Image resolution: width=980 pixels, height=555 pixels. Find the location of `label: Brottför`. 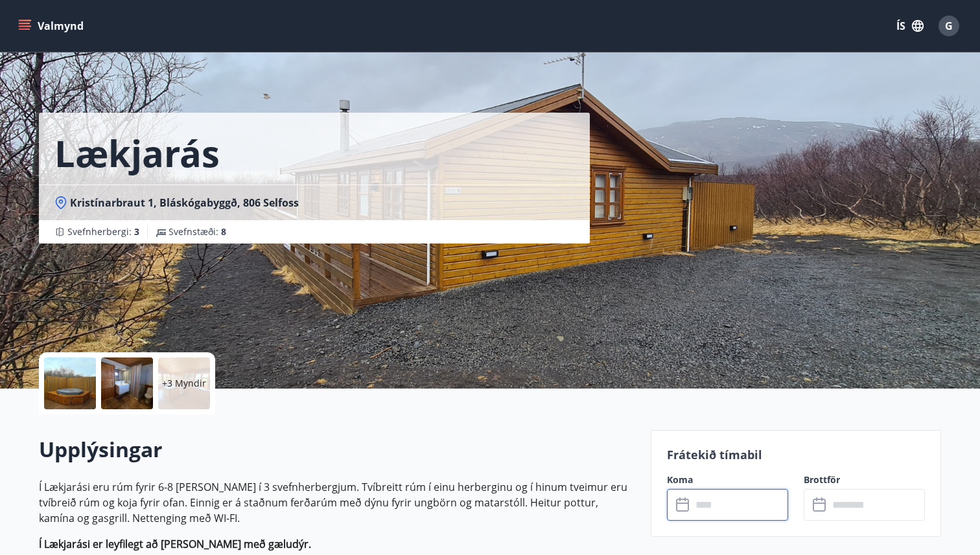

label: Brottför is located at coordinates (864, 480).